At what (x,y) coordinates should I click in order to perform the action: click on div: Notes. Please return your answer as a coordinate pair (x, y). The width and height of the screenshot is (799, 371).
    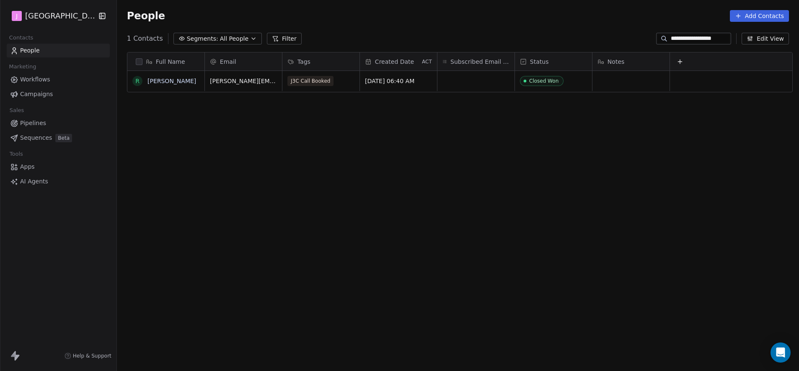
    Looking at the image, I should click on (631, 61).